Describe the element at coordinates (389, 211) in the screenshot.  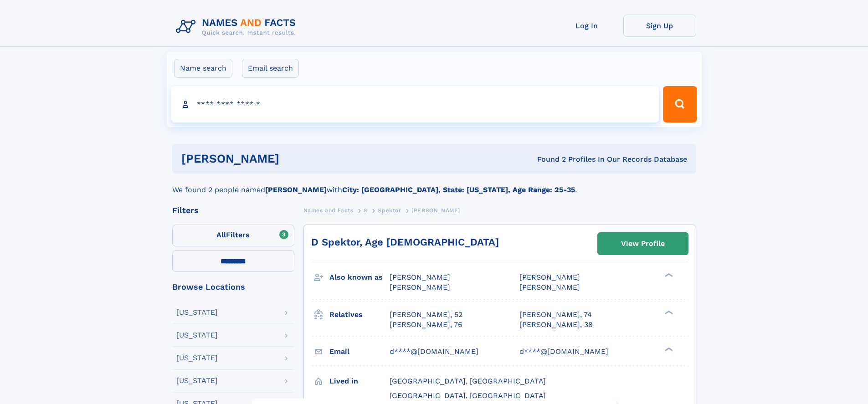
I see `span: Spektor` at that location.